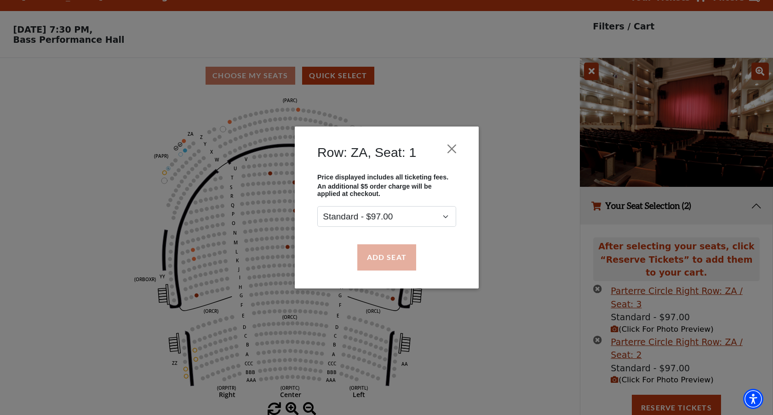  I want to click on p: Price displayed includes all ticketing fees., so click(387, 177).